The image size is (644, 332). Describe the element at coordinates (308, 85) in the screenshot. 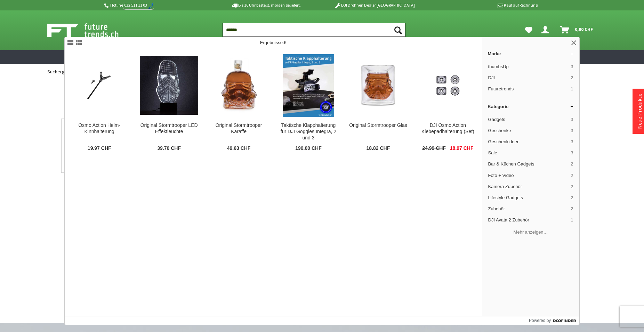

I see `img: Taktische Klapphalterung für DJI Goggles Integra, 2 und 3` at that location.